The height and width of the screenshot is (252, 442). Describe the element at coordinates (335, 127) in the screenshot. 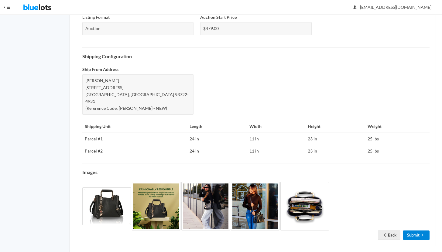

I see `th: Height` at that location.